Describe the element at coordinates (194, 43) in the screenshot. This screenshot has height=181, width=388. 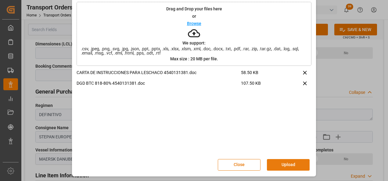
I see `p: We support:` at that location.